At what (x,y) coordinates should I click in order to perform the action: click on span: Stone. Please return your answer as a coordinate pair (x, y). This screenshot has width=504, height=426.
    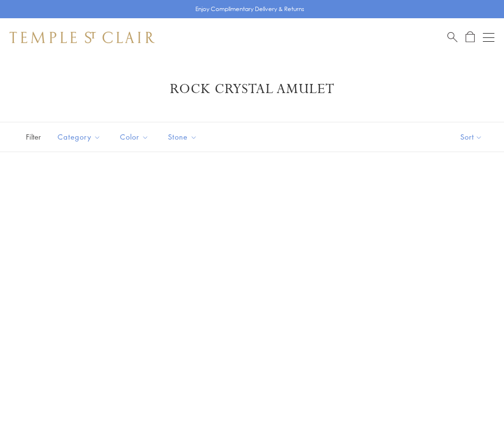
    Looking at the image, I should click on (184, 137).